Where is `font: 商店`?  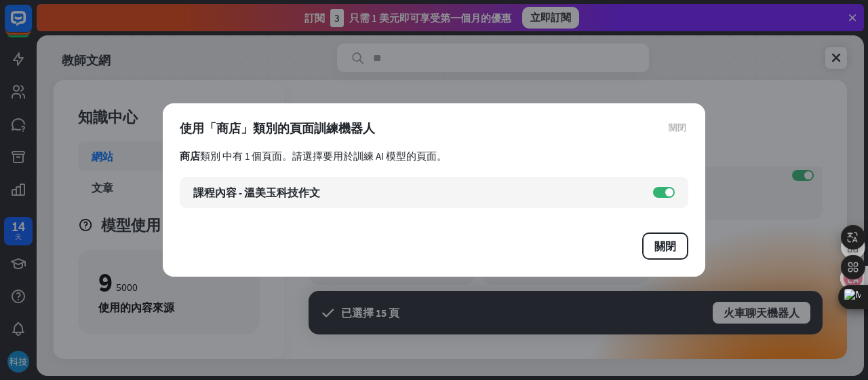 font: 商店 is located at coordinates (190, 156).